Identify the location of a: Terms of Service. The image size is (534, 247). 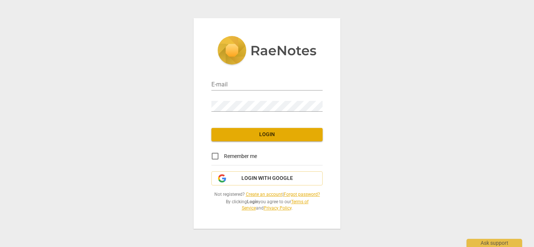
(275, 205).